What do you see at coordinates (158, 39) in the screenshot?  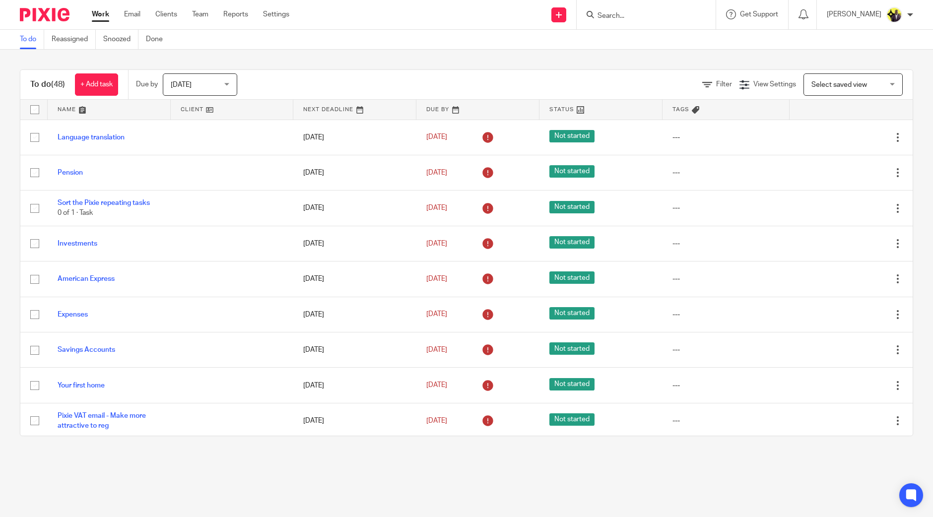 I see `a: Done` at bounding box center [158, 39].